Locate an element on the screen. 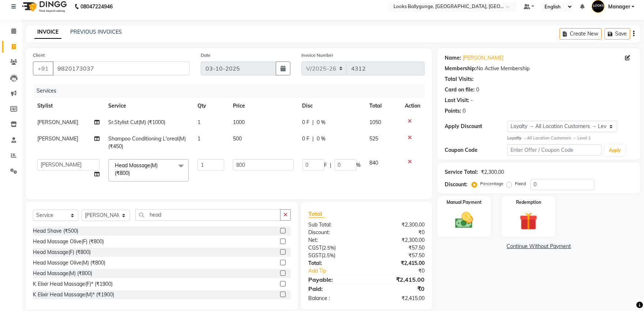 The width and height of the screenshot is (644, 311). input: Search or Scan is located at coordinates (208, 214).